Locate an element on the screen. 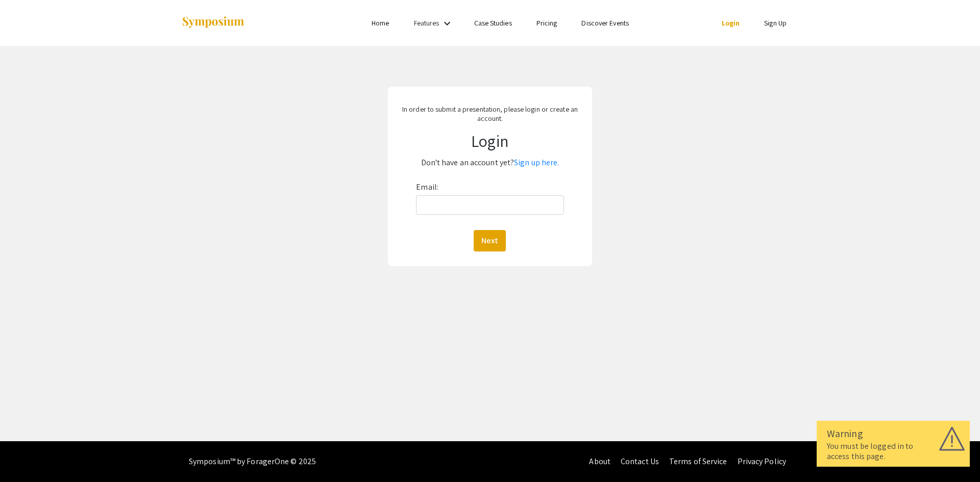 The width and height of the screenshot is (980, 482). img: Symposium by ForagerOne is located at coordinates (212, 23).